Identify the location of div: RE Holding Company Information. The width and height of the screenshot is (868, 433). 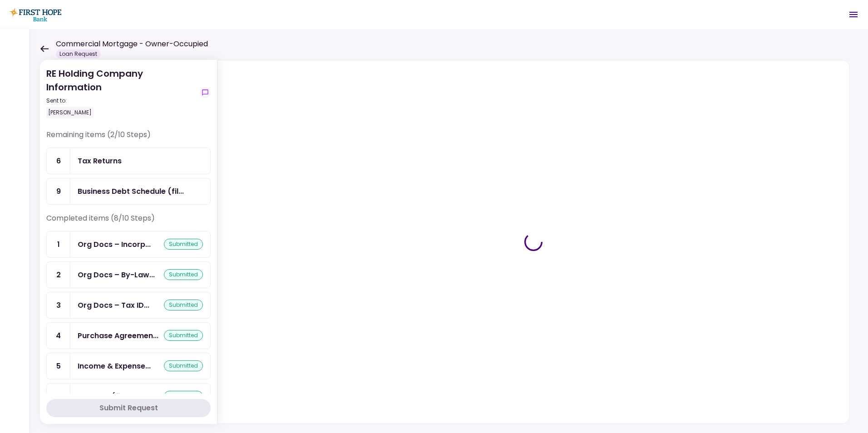
(121, 92).